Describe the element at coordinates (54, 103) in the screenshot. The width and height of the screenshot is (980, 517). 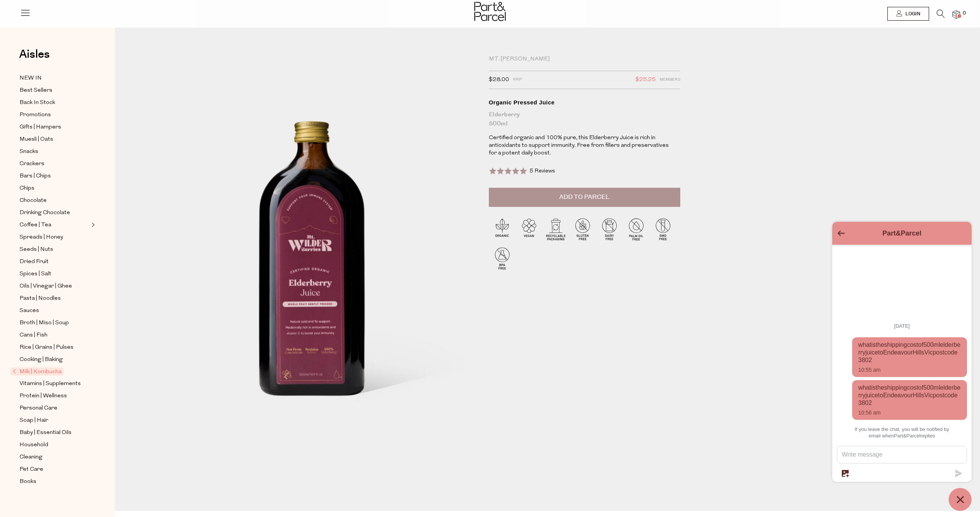
I see `a: Back In Stock` at that location.